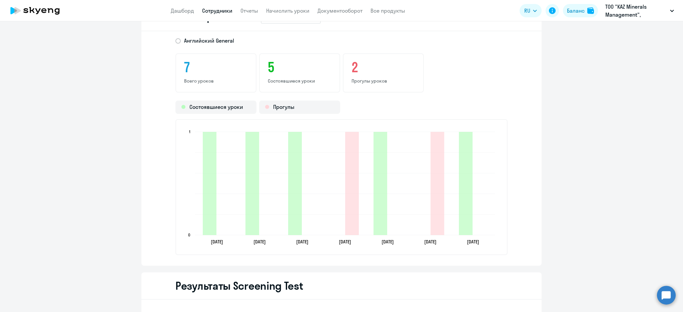 The height and width of the screenshot is (312, 683). What do you see at coordinates (288, 11) in the screenshot?
I see `a: Начислить уроки` at bounding box center [288, 11].